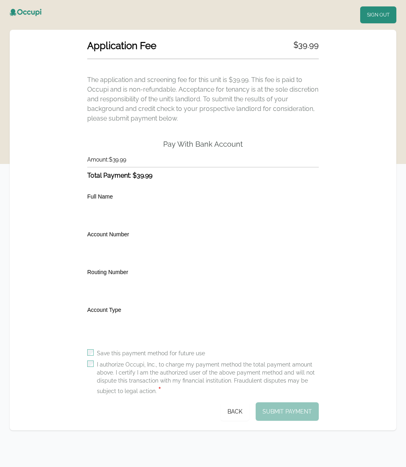 This screenshot has height=467, width=406. What do you see at coordinates (151, 353) in the screenshot?
I see `label: Save this payment method for future use` at bounding box center [151, 353].